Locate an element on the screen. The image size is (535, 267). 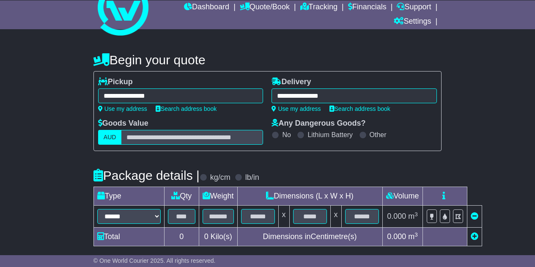
label: kg/cm is located at coordinates (220, 178).